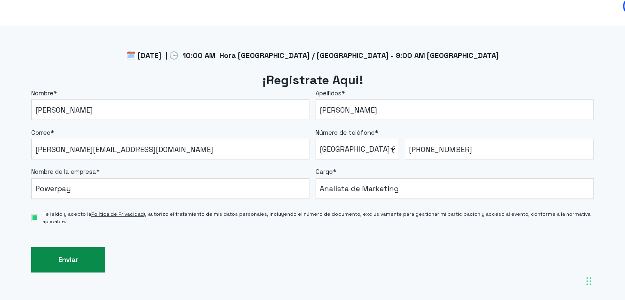 This screenshot has width=625, height=300. What do you see at coordinates (68, 260) in the screenshot?
I see `input: Enviar` at bounding box center [68, 260].